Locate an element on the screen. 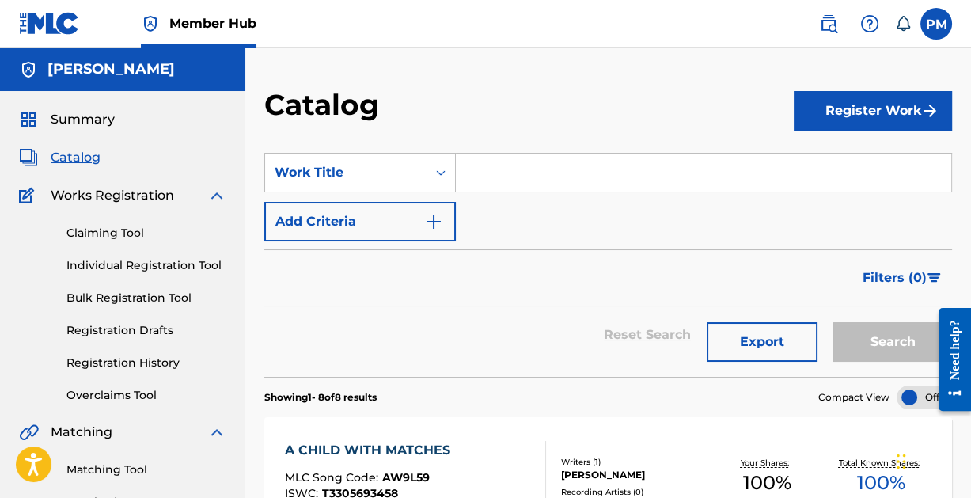 This screenshot has height=498, width=971. a: SummarySummary is located at coordinates (66, 120).